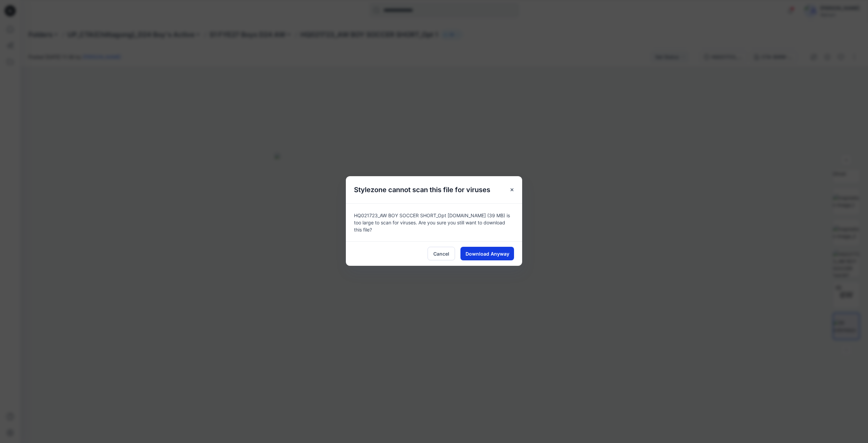  Describe the element at coordinates (422, 190) in the screenshot. I see `h5: Stylezone cannot scan this file for viruses` at that location.